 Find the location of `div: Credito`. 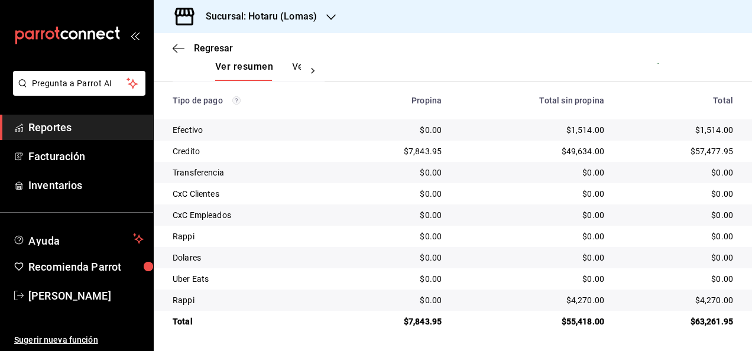

div: Credito is located at coordinates (252, 151).